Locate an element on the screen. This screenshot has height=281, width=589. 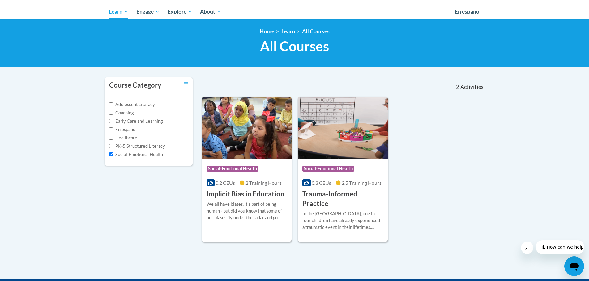
label: En español is located at coordinates (123, 130).